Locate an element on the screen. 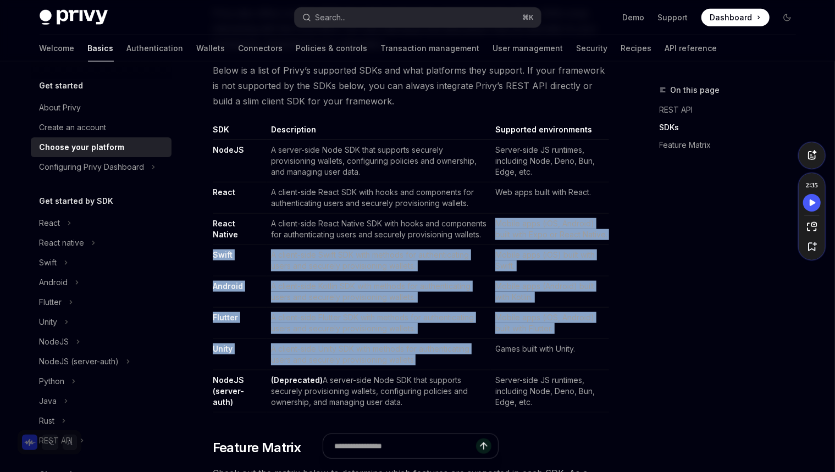 The height and width of the screenshot is (472, 835). h5: Get started is located at coordinates (62, 86).